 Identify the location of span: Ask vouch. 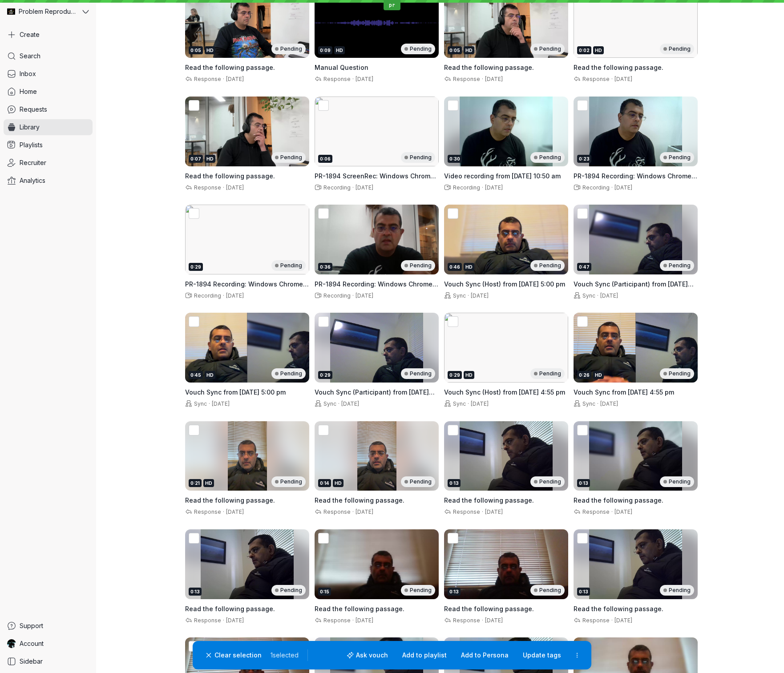
(372, 655).